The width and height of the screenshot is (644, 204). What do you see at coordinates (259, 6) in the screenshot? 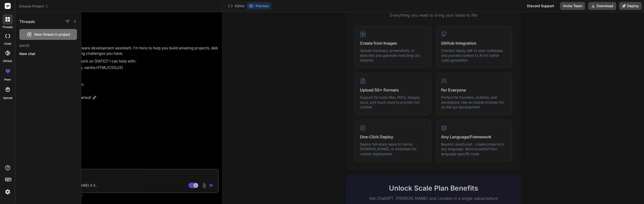
I see `button: Preview` at bounding box center [259, 6].